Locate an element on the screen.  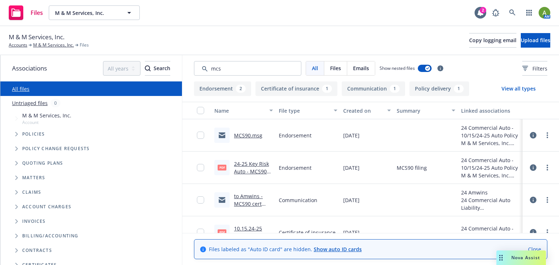
div: File type is located at coordinates (304, 111).